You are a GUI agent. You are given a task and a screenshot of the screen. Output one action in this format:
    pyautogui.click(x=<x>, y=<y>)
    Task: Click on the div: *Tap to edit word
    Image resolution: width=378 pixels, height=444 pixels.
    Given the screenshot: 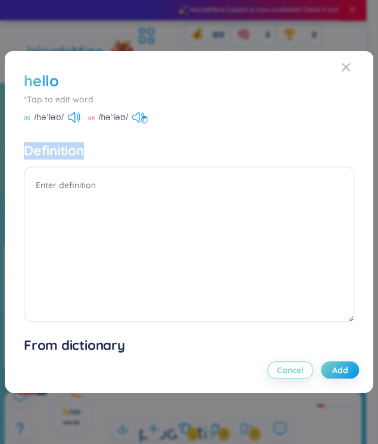 What is the action you would take?
    pyautogui.click(x=189, y=99)
    